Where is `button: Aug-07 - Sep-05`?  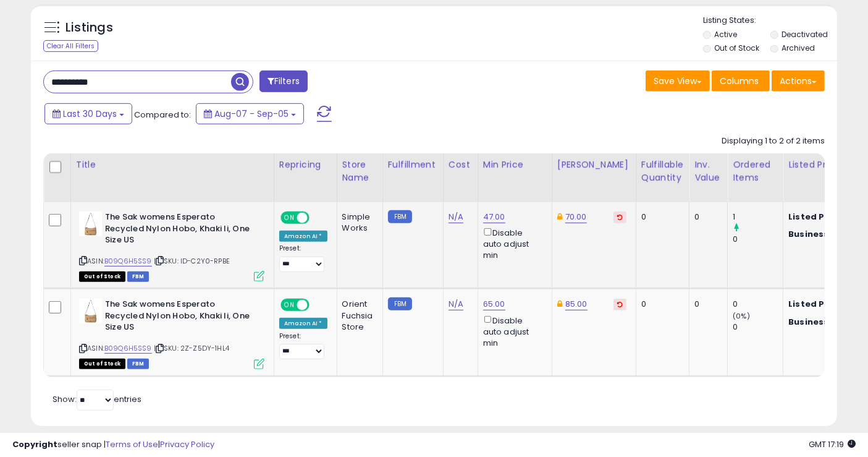 button: Aug-07 - Sep-05 is located at coordinates (250, 114).